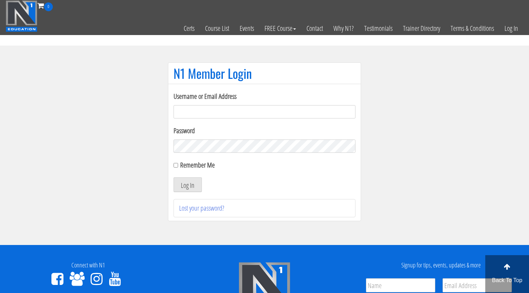  Describe the element at coordinates (88, 265) in the screenshot. I see `h4: Connect with N1` at that location.